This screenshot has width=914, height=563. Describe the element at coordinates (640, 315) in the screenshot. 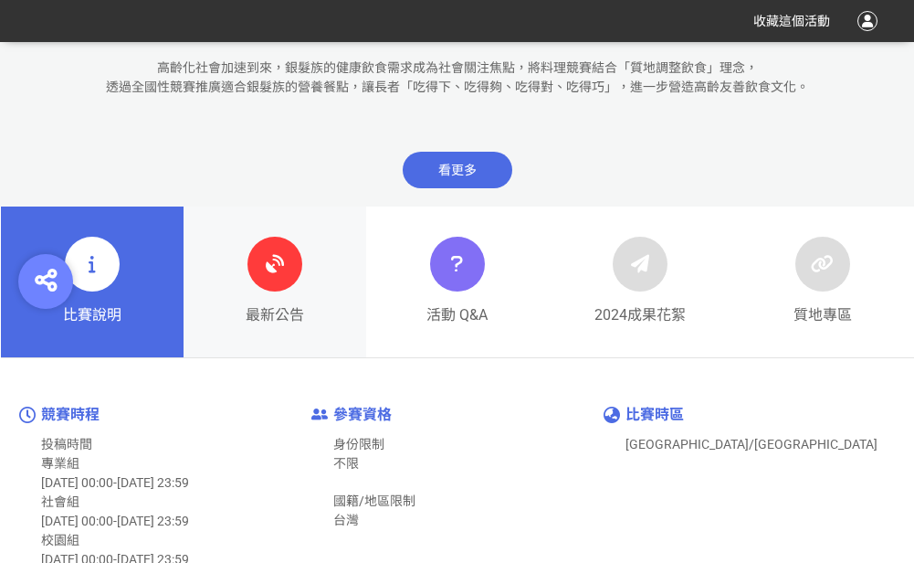

I see `span: 2024成果花絮` at that location.